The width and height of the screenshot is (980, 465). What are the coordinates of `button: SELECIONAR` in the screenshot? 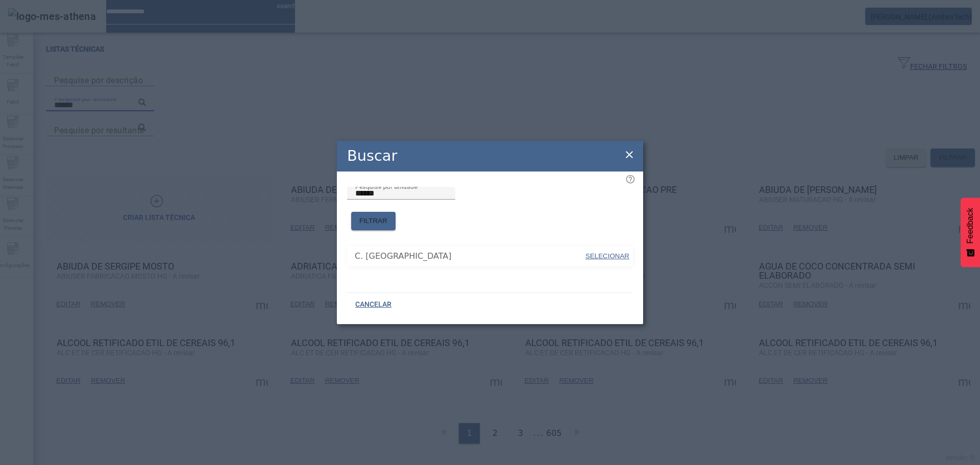 It's located at (608, 256).